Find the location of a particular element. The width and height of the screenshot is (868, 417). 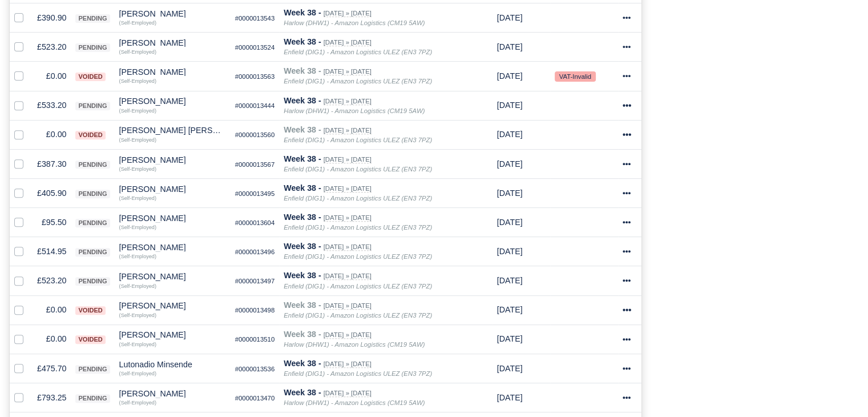

td: £793.25 is located at coordinates (51, 398).